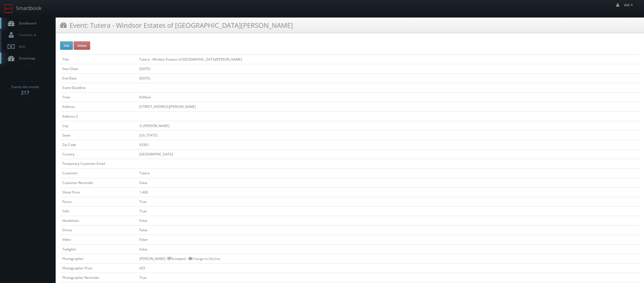 This screenshot has width=644, height=283. What do you see at coordinates (99, 107) in the screenshot?
I see `td: Address` at bounding box center [99, 107].